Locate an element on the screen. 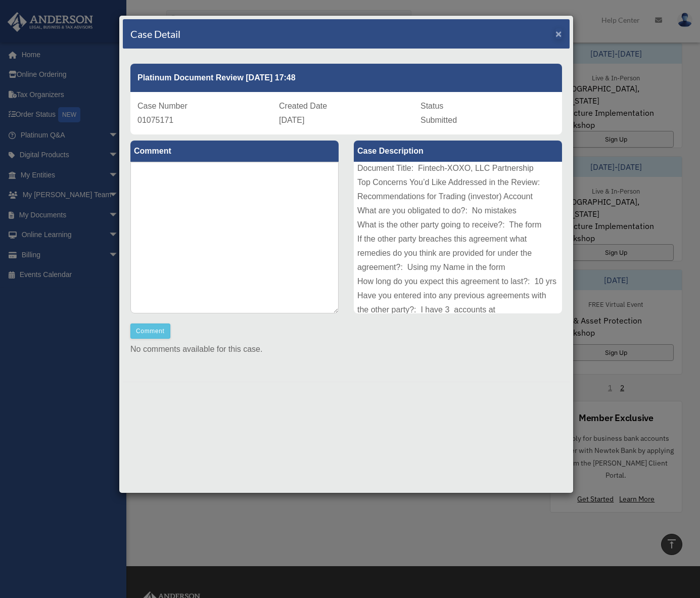  span: Status is located at coordinates (431, 106).